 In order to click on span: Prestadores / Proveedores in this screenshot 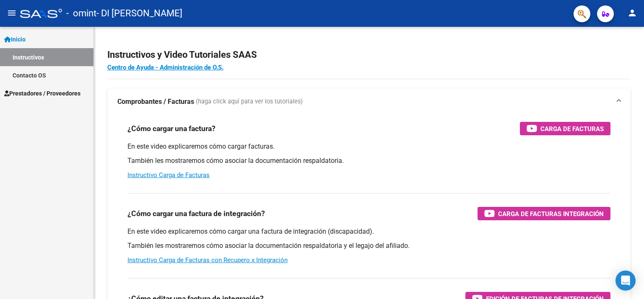, I will do `click(42, 94)`.